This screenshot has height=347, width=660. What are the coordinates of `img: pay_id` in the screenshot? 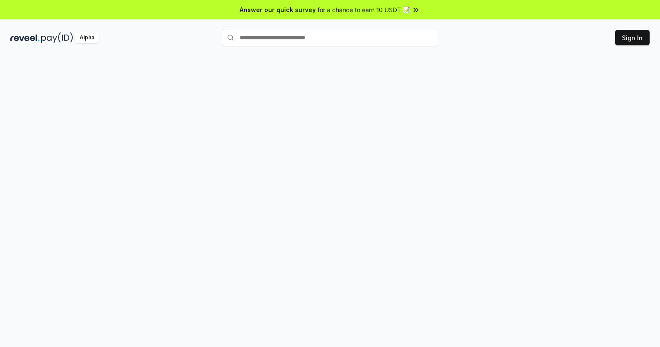 It's located at (57, 38).